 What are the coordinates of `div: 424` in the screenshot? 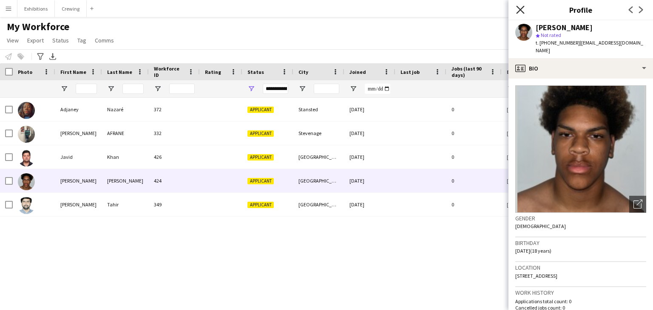 It's located at (174, 181).